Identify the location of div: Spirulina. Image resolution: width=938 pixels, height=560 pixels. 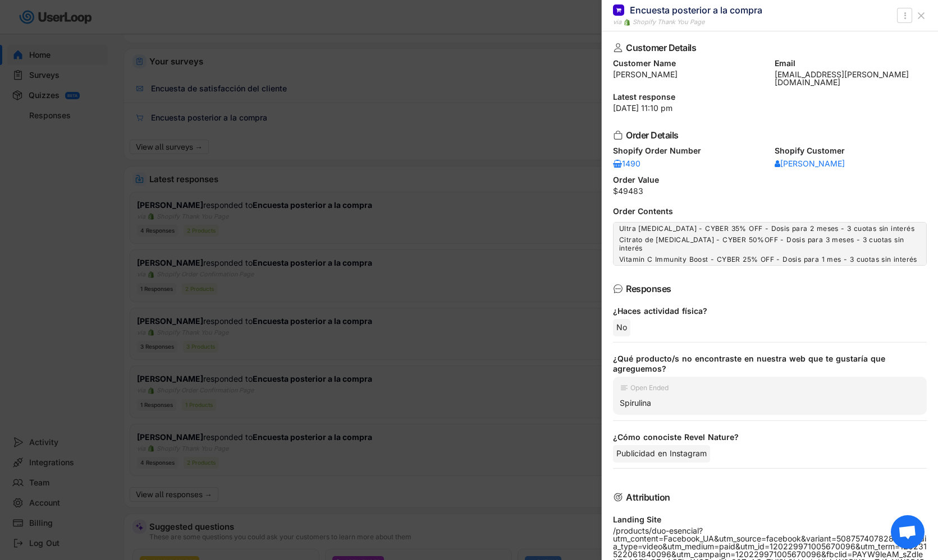
(770, 403).